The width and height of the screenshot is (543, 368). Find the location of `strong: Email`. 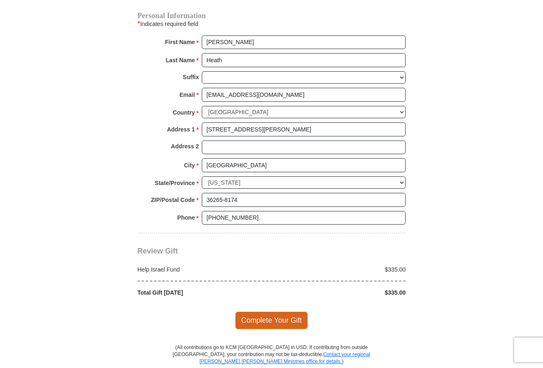

strong: Email is located at coordinates (187, 95).